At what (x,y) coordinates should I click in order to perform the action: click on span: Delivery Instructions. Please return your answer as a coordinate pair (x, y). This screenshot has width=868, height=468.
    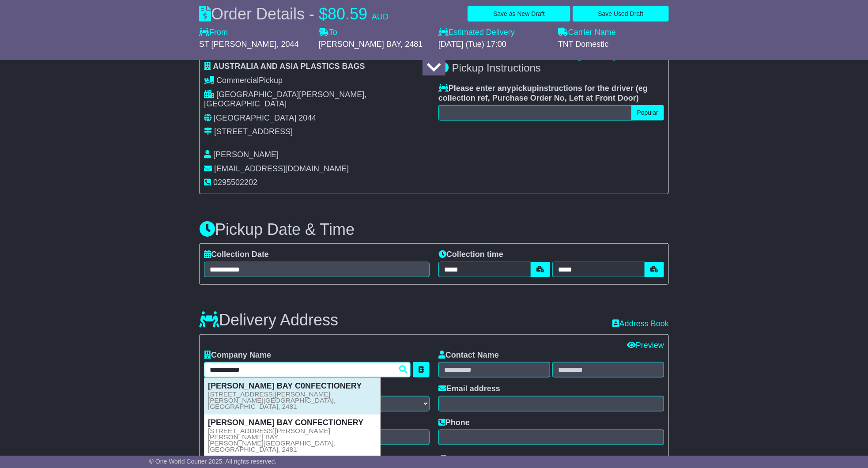
    Looking at the image, I should click on (500, 460).